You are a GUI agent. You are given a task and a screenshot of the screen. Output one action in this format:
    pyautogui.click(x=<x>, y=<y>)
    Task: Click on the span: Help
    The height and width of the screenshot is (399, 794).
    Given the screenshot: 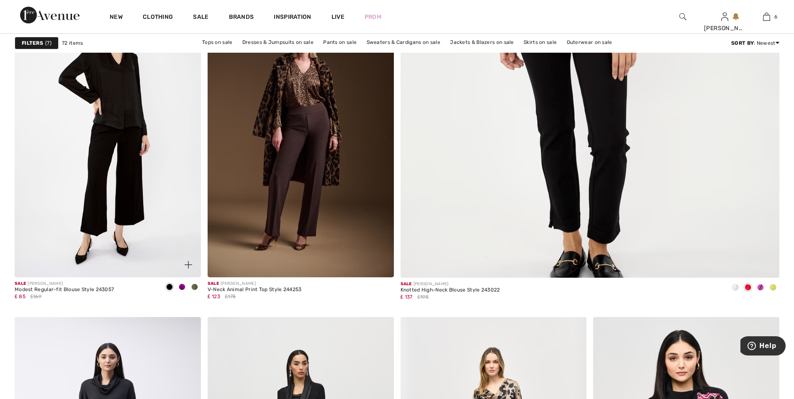 What is the action you would take?
    pyautogui.click(x=27, y=10)
    